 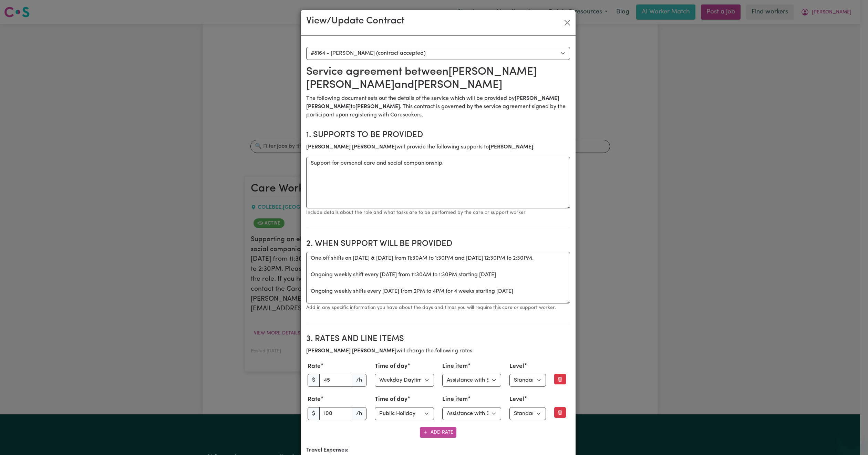 I want to click on button: Close, so click(x=568, y=23).